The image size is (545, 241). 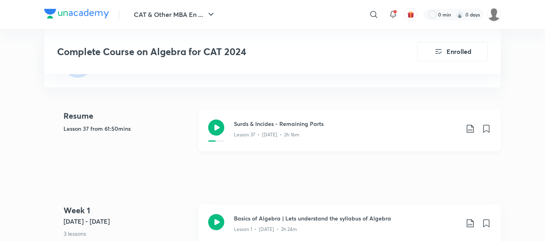 What do you see at coordinates (346, 218) in the screenshot?
I see `h3: Basics of Algebra | Lets understand the syllabus of Algebra` at bounding box center [346, 218].